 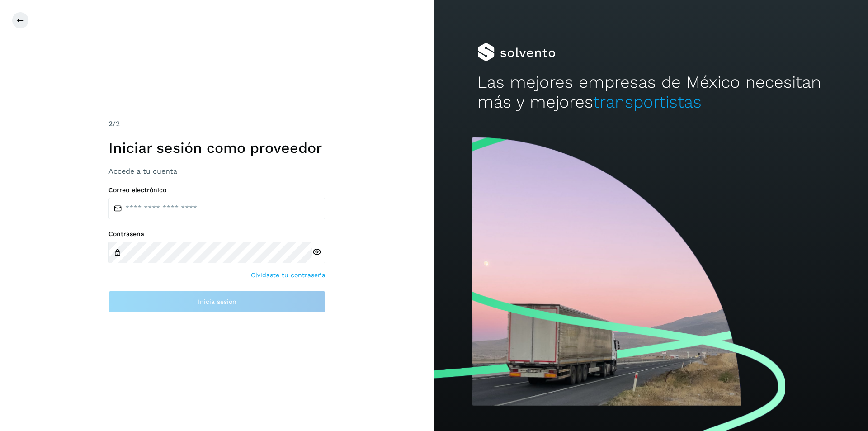 I want to click on div: /2, so click(x=217, y=124).